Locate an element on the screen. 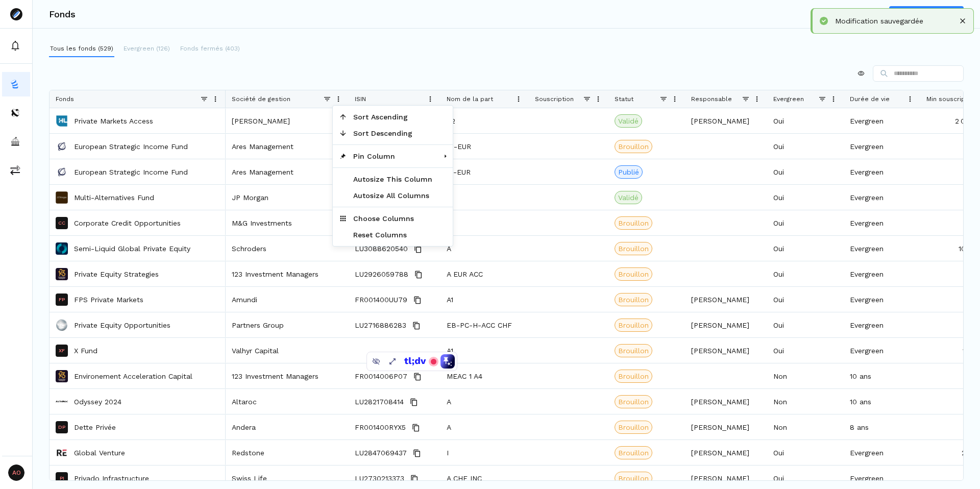  span: Société de gestion is located at coordinates (261, 99).